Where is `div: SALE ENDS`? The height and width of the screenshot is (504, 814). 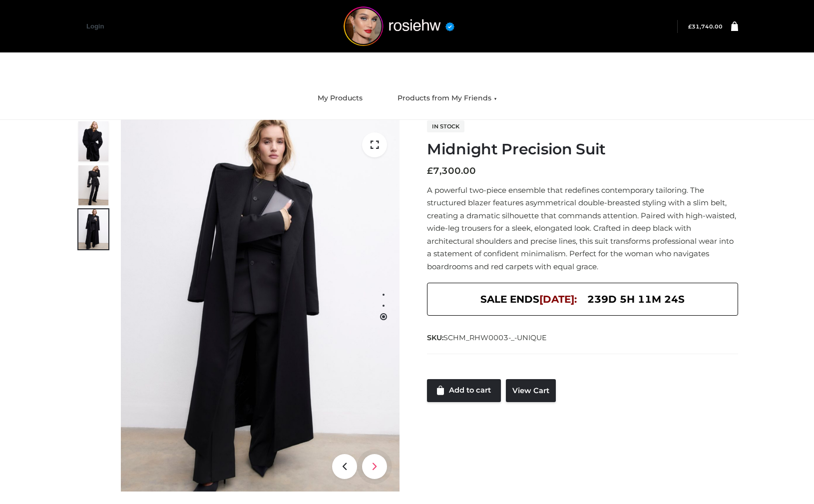
div: SALE ENDS is located at coordinates (582, 299).